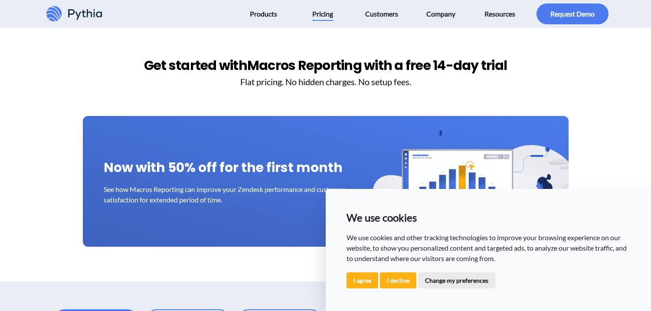 Image resolution: width=651 pixels, height=311 pixels. I want to click on span: Customers, so click(382, 14).